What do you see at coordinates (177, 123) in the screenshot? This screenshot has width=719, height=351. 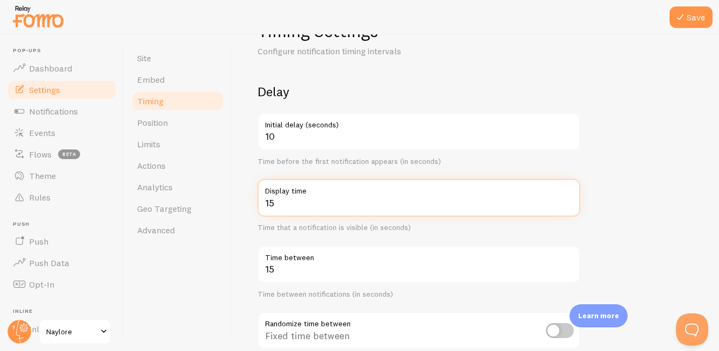 I see `a: Position` at bounding box center [177, 123].